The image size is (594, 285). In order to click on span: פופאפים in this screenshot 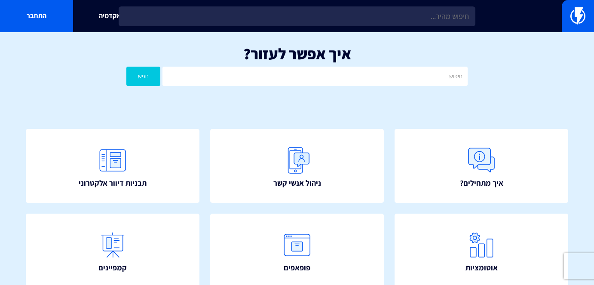, I will do `click(297, 268)`.